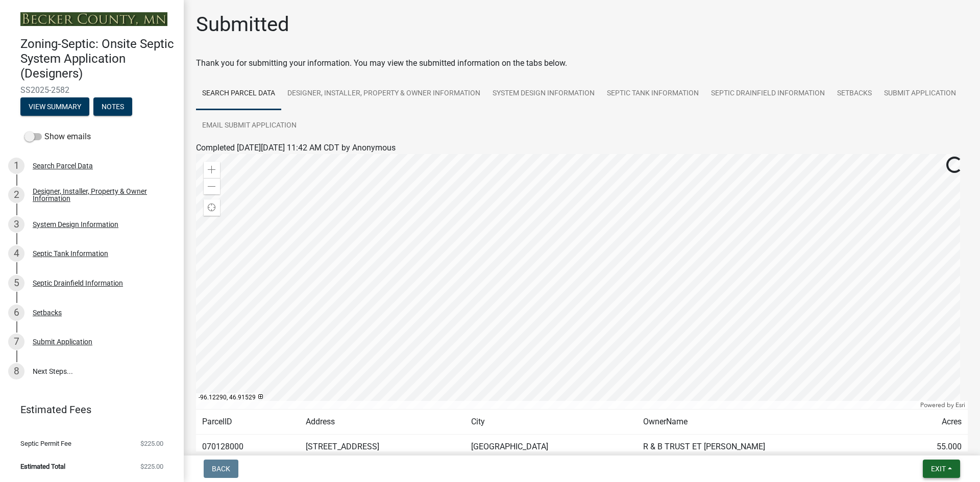 This screenshot has height=482, width=980. What do you see at coordinates (62, 342) in the screenshot?
I see `div: Submit Application` at bounding box center [62, 342].